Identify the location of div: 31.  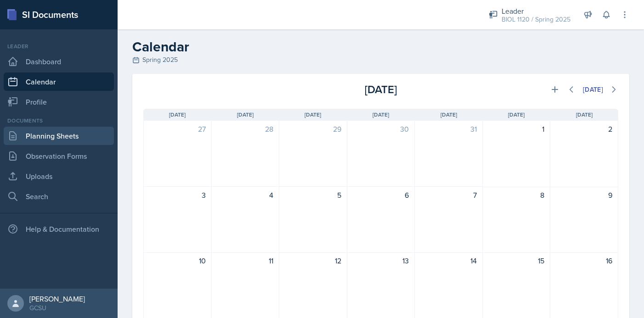
(448, 129).